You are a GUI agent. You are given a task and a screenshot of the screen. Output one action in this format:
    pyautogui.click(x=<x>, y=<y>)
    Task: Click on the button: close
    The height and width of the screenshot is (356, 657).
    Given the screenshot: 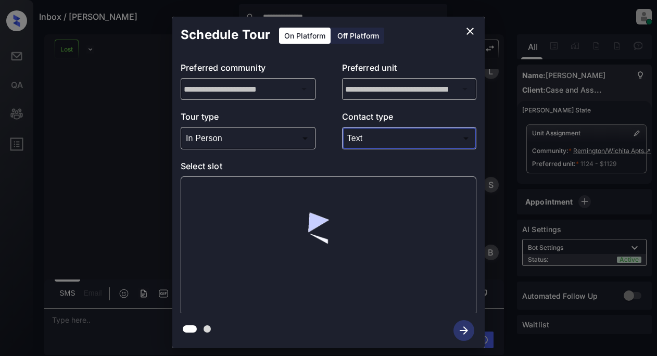 What is the action you would take?
    pyautogui.click(x=470, y=31)
    